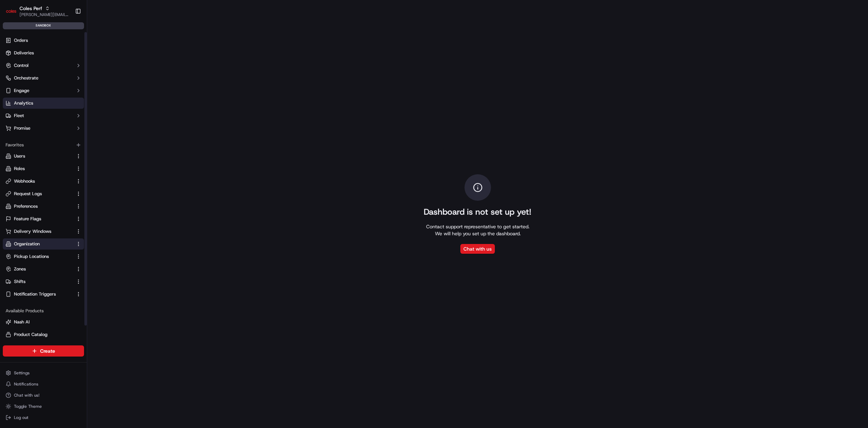 This screenshot has width=868, height=428. I want to click on span: Feature Flags, so click(27, 219).